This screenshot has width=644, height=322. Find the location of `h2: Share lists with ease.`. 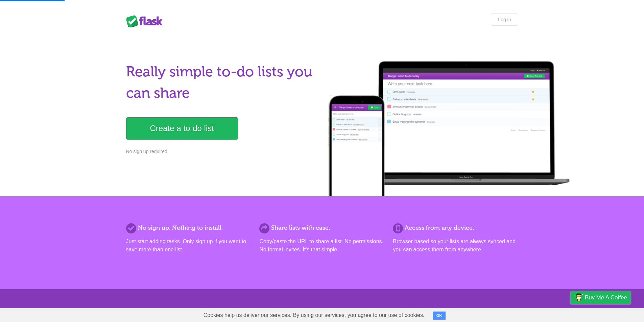

h2: Share lists with ease. is located at coordinates (322, 228).